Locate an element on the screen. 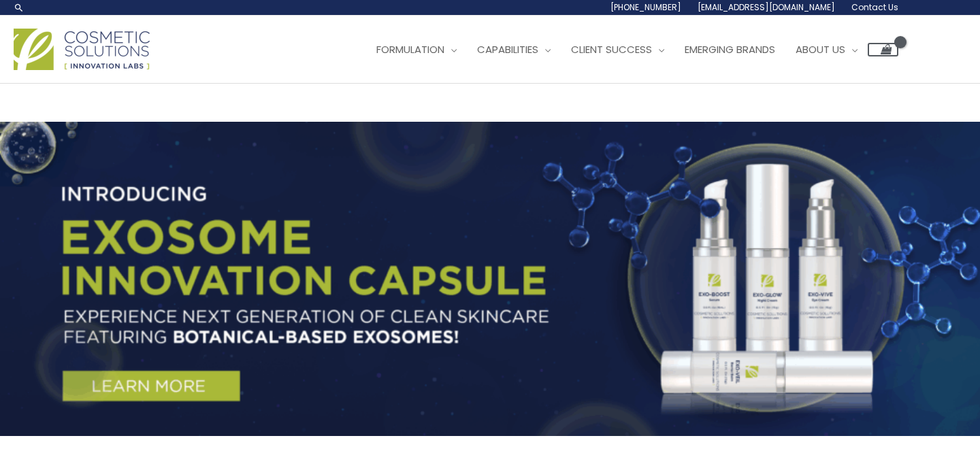  span: Capabilities is located at coordinates (508, 49).